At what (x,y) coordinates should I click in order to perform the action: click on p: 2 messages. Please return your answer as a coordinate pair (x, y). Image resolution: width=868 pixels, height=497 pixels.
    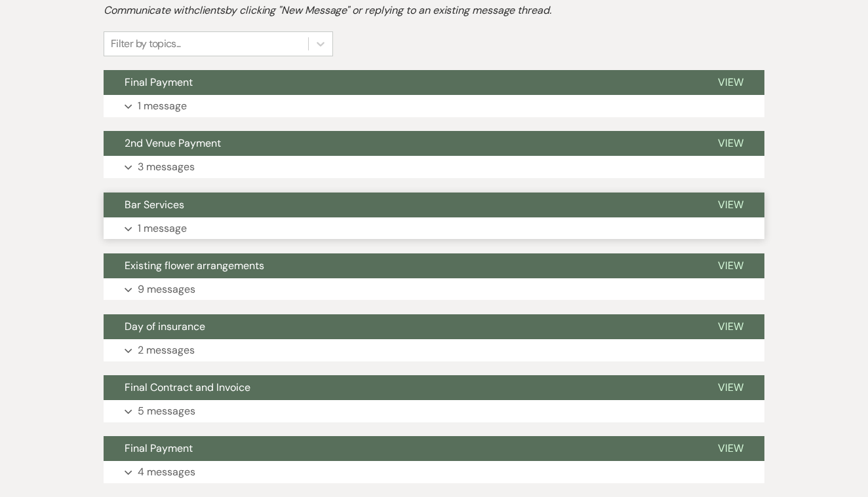
    Looking at the image, I should click on (165, 351).